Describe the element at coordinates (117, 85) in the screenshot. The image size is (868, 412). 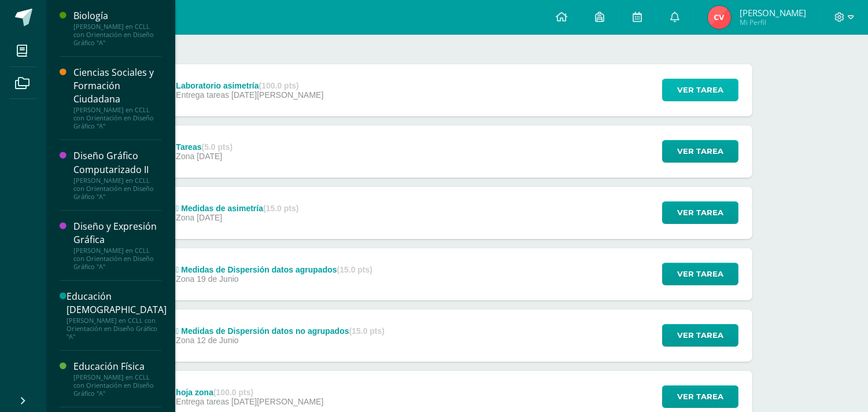
I see `div: Ciencias Sociales y Formación Ciudadana` at that location.